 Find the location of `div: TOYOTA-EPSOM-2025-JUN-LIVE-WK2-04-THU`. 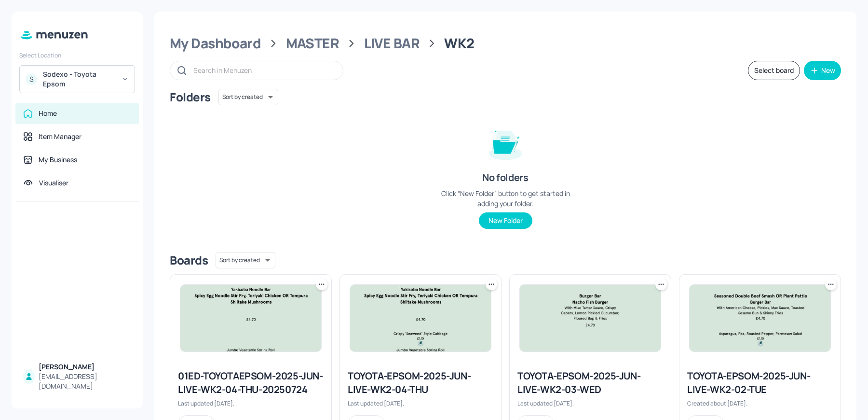

div: TOYOTA-EPSOM-2025-JUN-LIVE-WK2-04-THU is located at coordinates (420, 383).